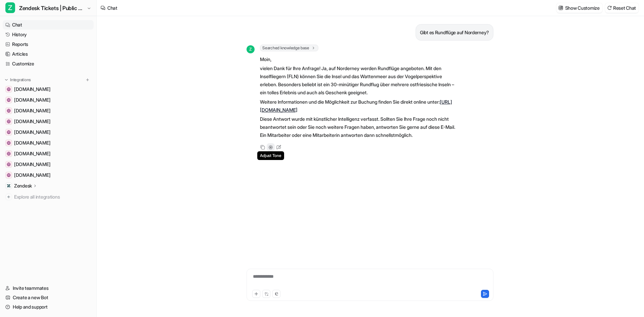  I want to click on p: Moin,, so click(358, 59).